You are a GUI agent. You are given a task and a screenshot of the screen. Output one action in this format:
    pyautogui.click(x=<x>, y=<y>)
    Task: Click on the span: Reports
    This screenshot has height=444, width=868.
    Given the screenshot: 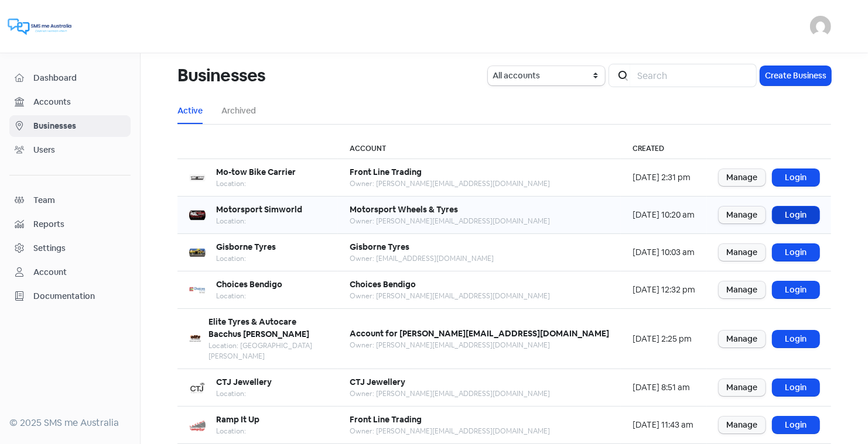 What is the action you would take?
    pyautogui.click(x=79, y=224)
    